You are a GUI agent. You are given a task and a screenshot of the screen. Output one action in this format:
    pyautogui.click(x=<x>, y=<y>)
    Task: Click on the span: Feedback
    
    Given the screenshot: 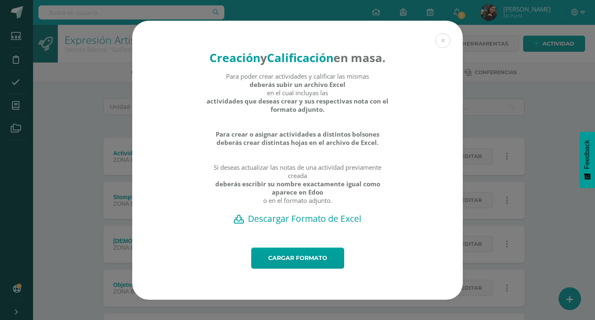 What is the action you would take?
    pyautogui.click(x=588, y=154)
    